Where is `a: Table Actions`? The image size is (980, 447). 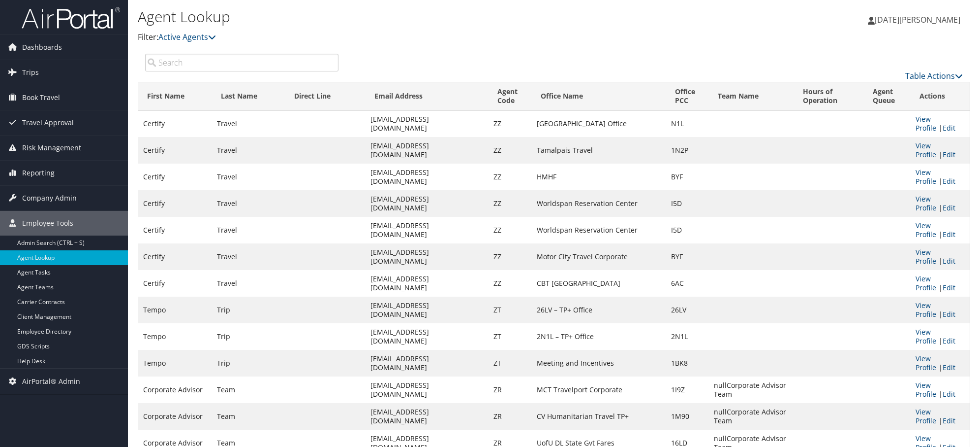
a: Table Actions is located at coordinates (934, 76).